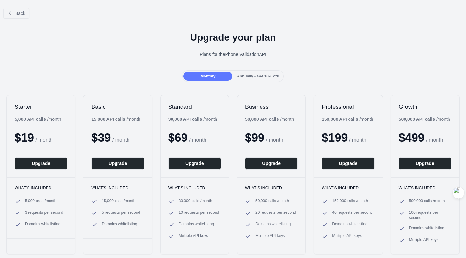  I want to click on b: 500,000 API calls, so click(417, 119).